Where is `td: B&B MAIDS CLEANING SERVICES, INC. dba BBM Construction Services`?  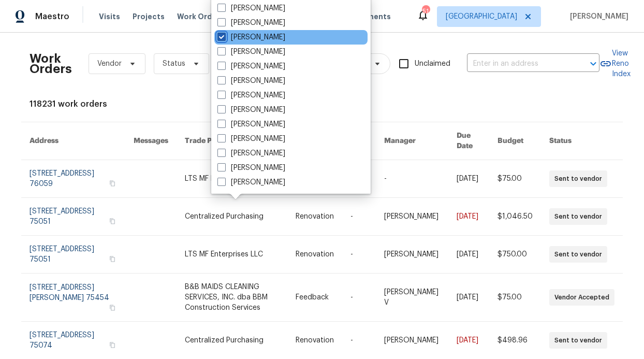
td: B&B MAIDS CLEANING SERVICES, INC. dba BBM Construction Services is located at coordinates (232, 297).